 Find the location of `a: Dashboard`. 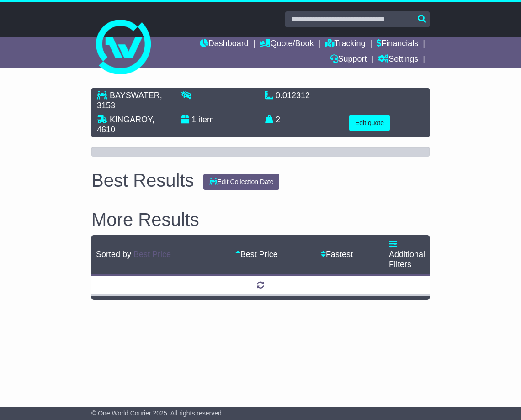

a: Dashboard is located at coordinates (224, 45).